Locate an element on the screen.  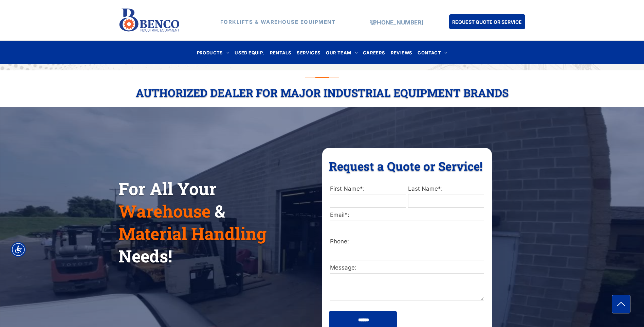
label: Phone: is located at coordinates (407, 242).